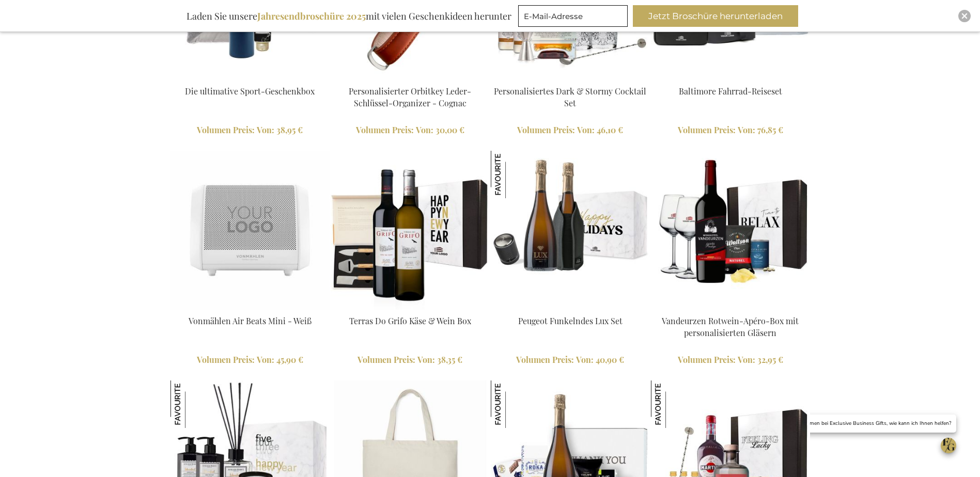 This screenshot has height=477, width=980. What do you see at coordinates (575, 18) in the screenshot?
I see `form: marketing offers and promotions` at bounding box center [575, 18].